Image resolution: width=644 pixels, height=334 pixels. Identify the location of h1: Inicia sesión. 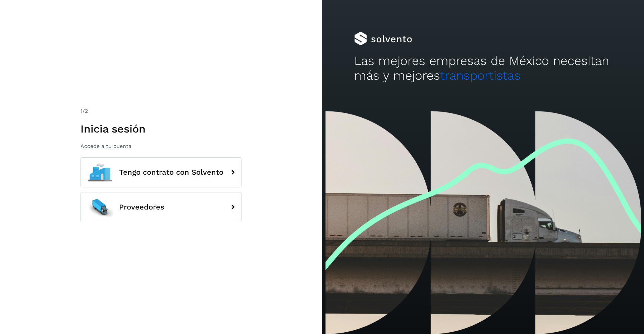
(161, 129).